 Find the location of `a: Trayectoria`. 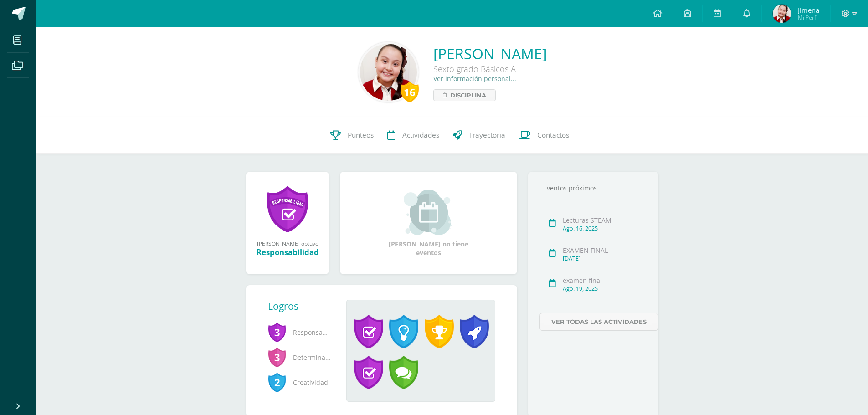

a: Trayectoria is located at coordinates (479, 135).